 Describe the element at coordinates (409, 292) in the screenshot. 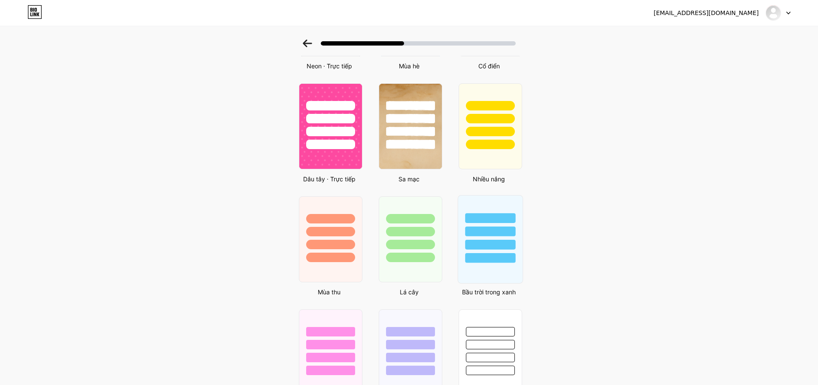

I see `font: Lá cây` at that location.